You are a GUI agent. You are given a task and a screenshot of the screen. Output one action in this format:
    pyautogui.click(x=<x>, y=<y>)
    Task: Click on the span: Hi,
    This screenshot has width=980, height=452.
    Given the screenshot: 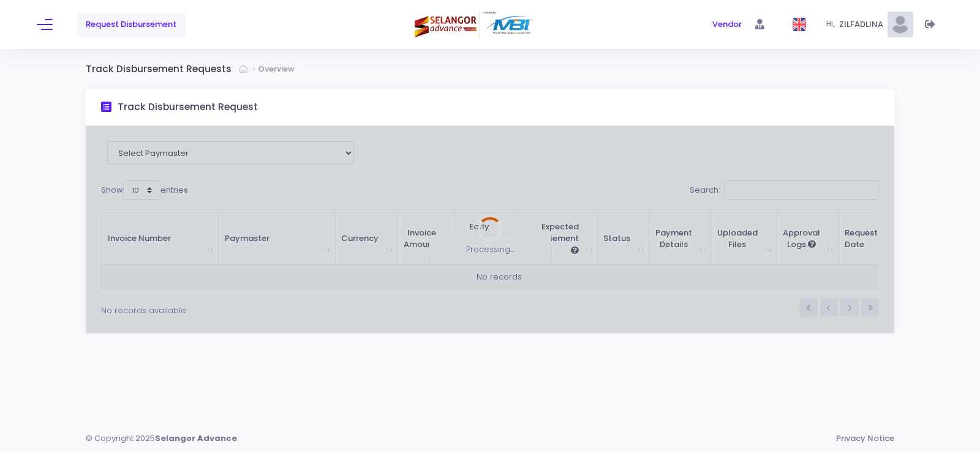 What is the action you would take?
    pyautogui.click(x=832, y=24)
    